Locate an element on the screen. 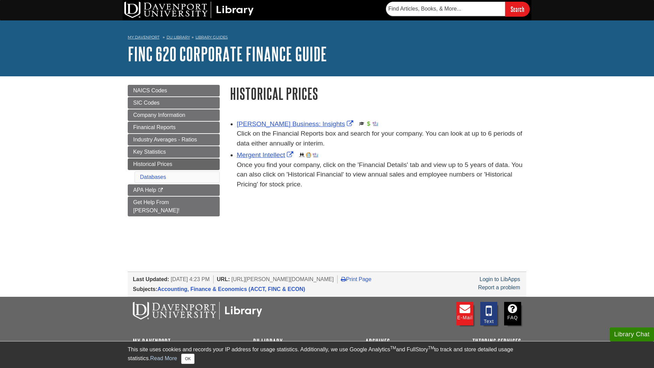 Image resolution: width=654 pixels, height=368 pixels. span: Key Statistics is located at coordinates (149, 151).